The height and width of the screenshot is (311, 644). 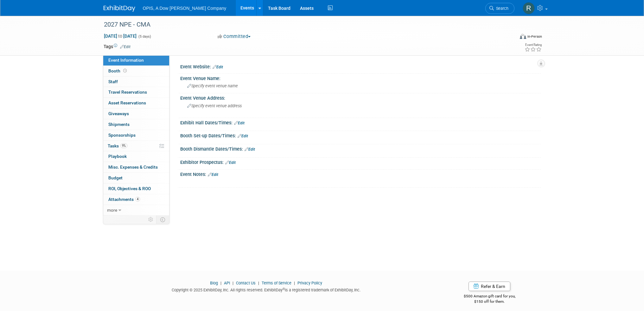 I want to click on span: Misc. Expenses & Credits, so click(x=133, y=167).